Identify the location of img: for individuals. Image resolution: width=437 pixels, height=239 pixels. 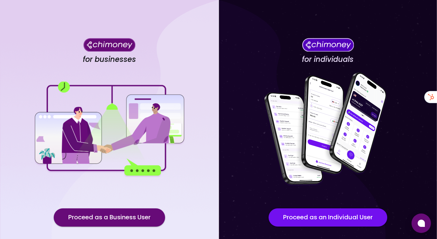
(328, 129).